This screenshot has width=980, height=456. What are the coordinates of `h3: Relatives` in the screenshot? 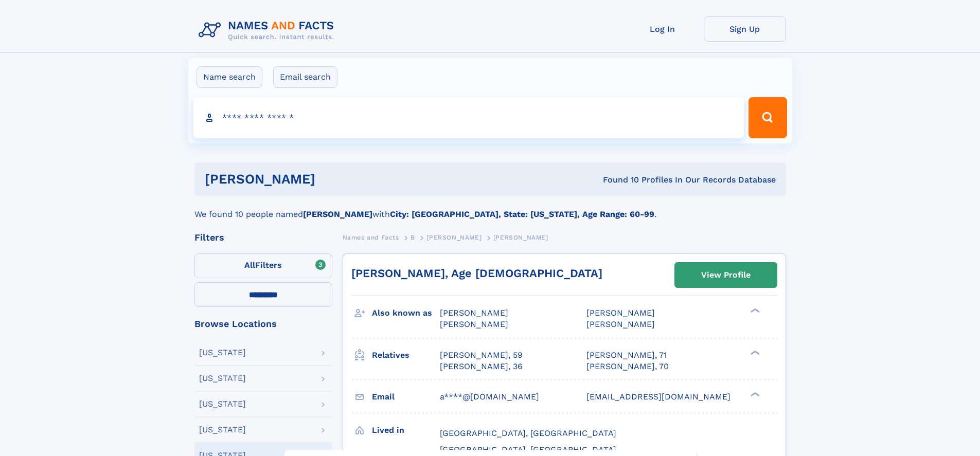 It's located at (406, 355).